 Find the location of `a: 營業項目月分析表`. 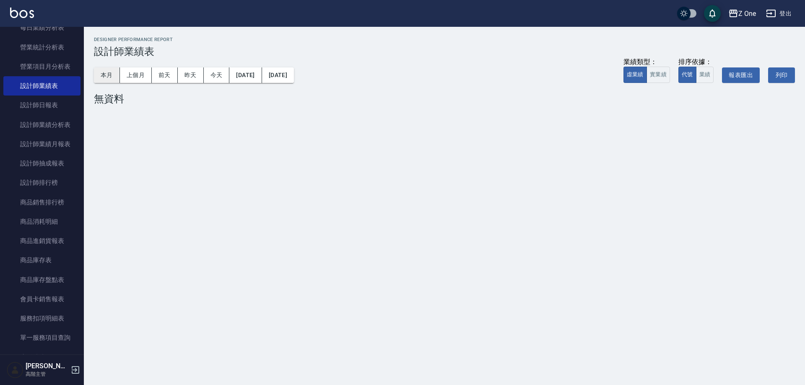

a: 營業項目月分析表 is located at coordinates (42, 67).